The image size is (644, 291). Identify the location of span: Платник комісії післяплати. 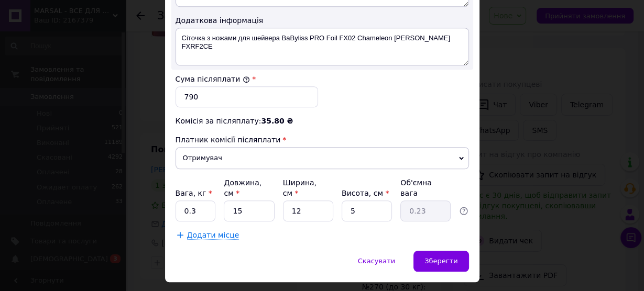
(228, 140).